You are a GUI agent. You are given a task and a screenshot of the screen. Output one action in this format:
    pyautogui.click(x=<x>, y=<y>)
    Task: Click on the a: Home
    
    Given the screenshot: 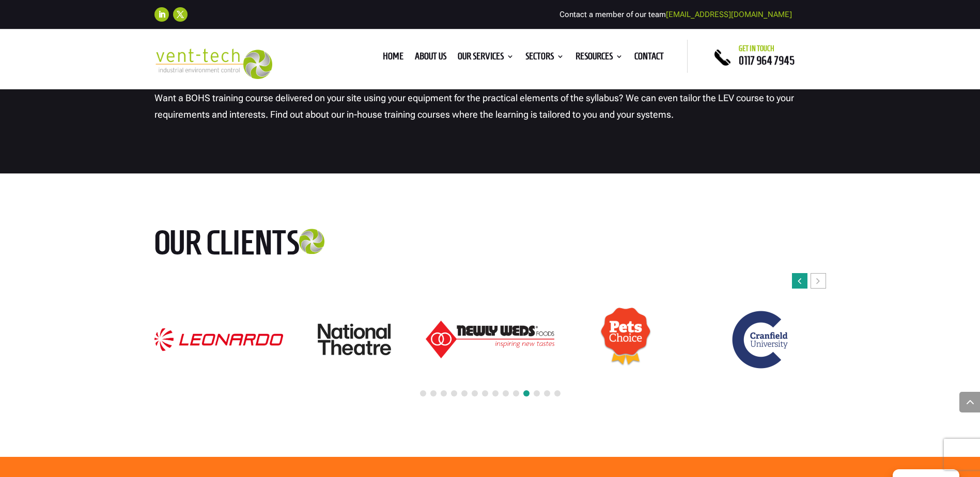 What is the action you would take?
    pyautogui.click(x=393, y=58)
    